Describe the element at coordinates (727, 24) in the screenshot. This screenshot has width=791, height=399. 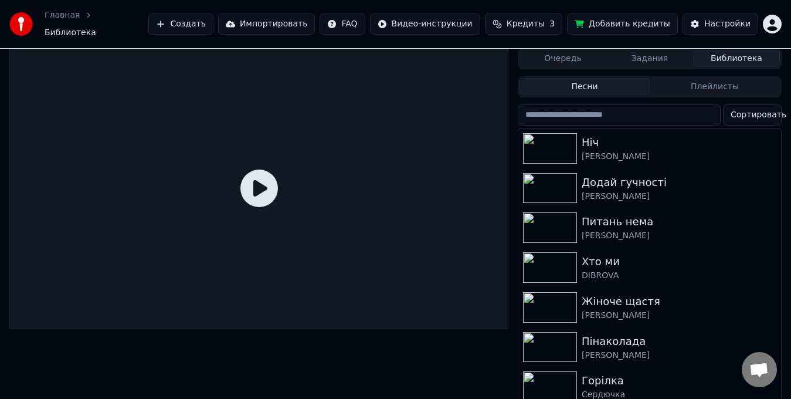
I see `div: Настройки` at that location.